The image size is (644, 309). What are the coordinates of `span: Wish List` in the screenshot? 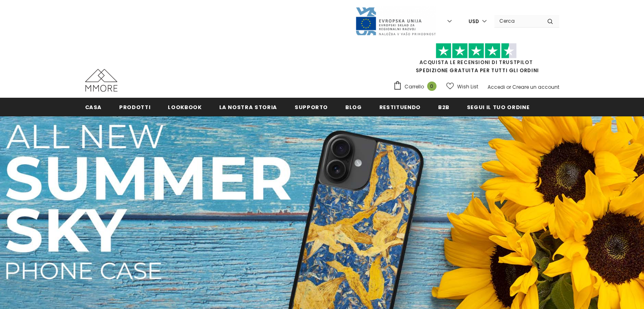 It's located at (468, 87).